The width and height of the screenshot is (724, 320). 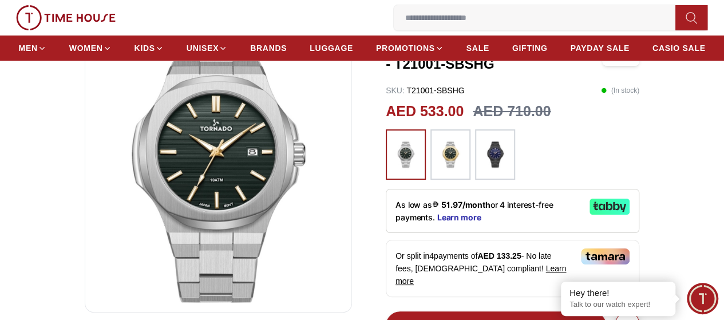 I want to click on p: Talk to our watch expert!, so click(x=618, y=305).